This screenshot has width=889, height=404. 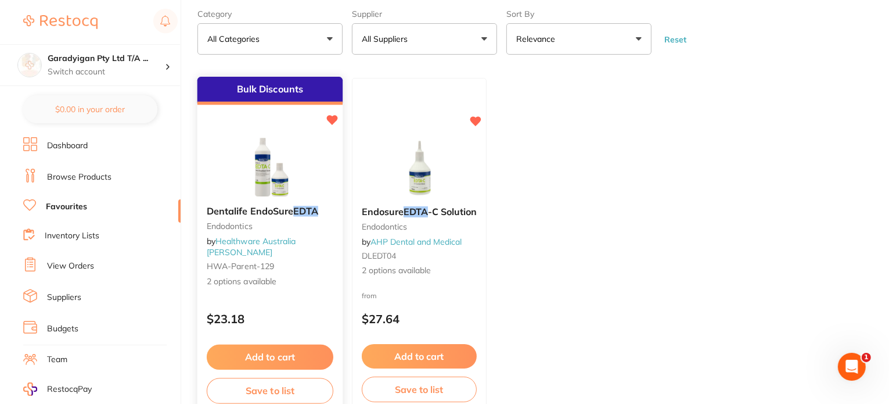 I want to click on img: Endosure EDTA-C Solution, so click(x=419, y=168).